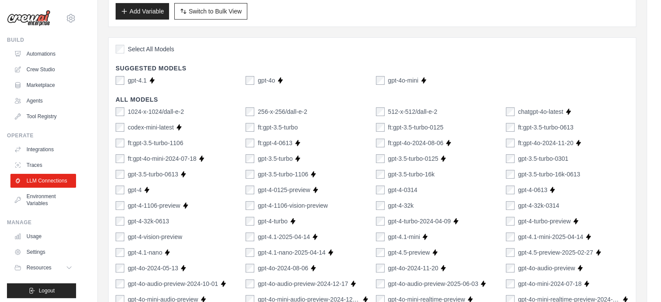  Describe the element at coordinates (292, 253) in the screenshot. I see `label: gpt-4.1-nano-2025-04-14` at that location.